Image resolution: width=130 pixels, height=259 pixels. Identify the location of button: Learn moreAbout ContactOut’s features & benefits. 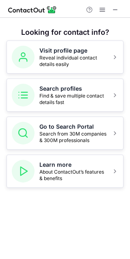
(65, 171).